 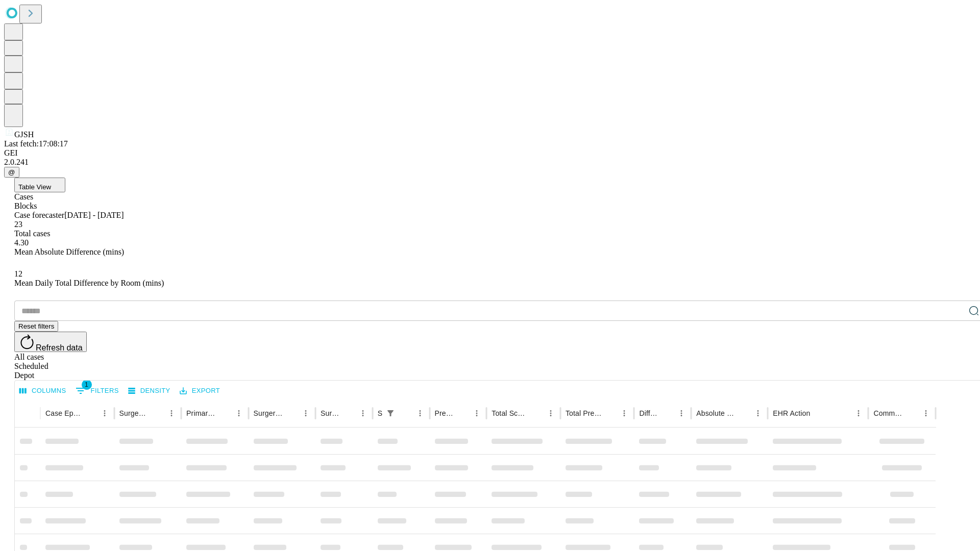 I want to click on button: Table View, so click(x=40, y=185).